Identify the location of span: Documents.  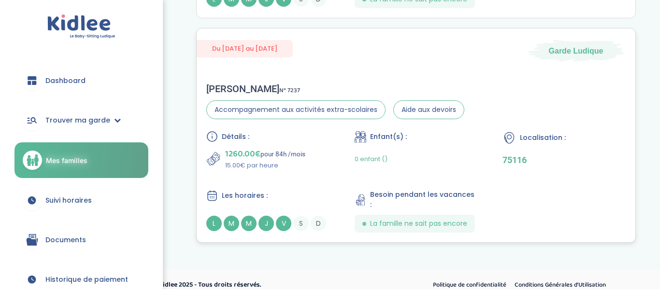
(66, 240).